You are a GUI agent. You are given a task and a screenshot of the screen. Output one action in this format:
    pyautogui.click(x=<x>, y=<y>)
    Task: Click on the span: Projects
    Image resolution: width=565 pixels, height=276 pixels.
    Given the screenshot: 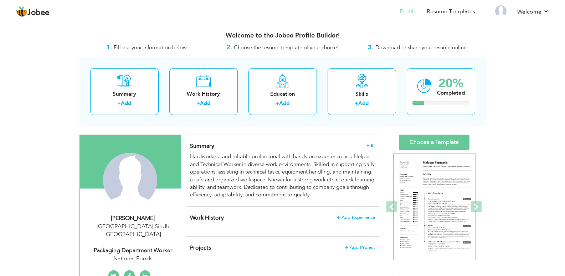 What is the action you would take?
    pyautogui.click(x=200, y=247)
    